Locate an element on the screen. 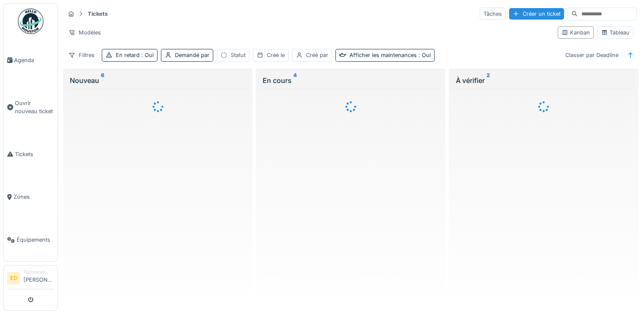 This screenshot has width=644, height=314. a: Zones is located at coordinates (31, 196).